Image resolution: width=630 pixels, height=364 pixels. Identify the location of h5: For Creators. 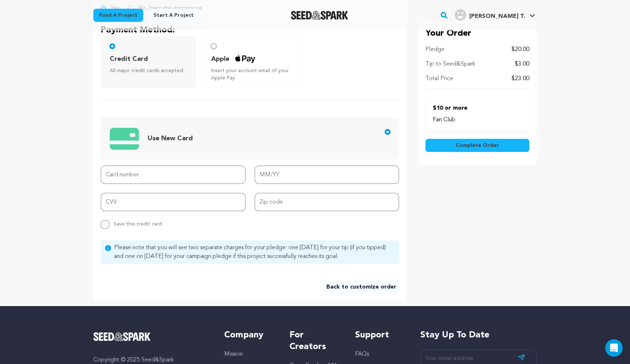
(315, 341).